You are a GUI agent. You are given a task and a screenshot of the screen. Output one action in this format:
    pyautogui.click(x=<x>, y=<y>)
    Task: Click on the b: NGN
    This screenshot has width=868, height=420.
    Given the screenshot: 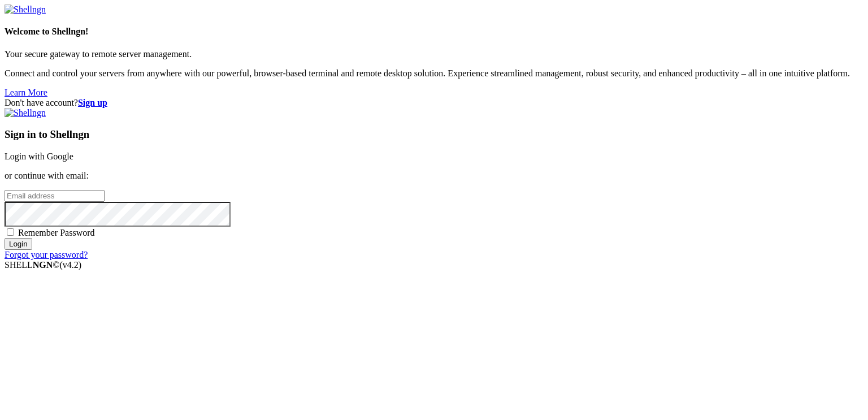 What is the action you would take?
    pyautogui.click(x=43, y=264)
    